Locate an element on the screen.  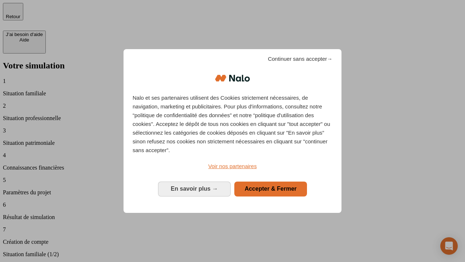
div: Bienvenue chez Nalo Gestion du consentement is located at coordinates (233, 131).